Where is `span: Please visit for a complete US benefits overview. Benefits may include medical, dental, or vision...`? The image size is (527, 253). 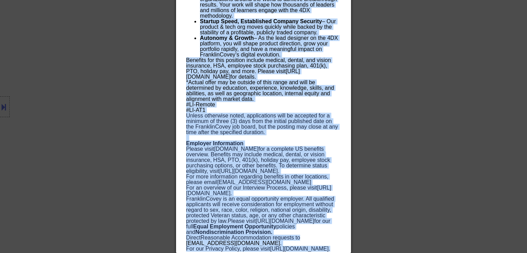
span: Please visit for a complete US benefits overview. Benefits may include medical, dental, or vision... is located at coordinates (258, 160).